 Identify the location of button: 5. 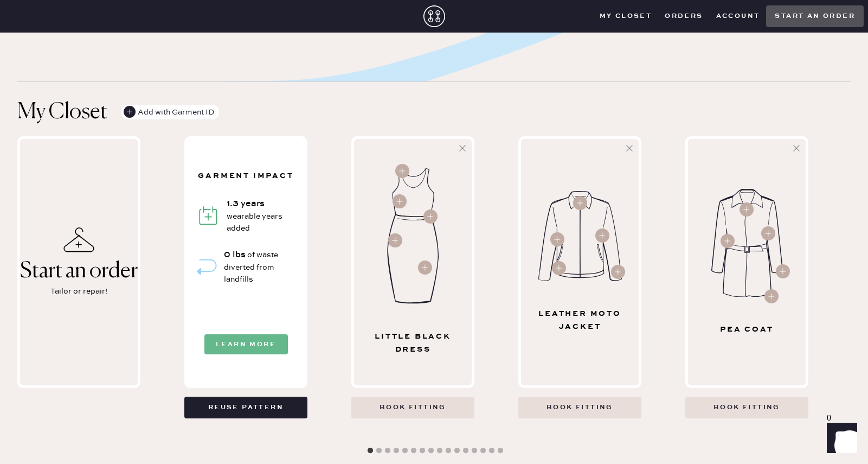
(405, 451).